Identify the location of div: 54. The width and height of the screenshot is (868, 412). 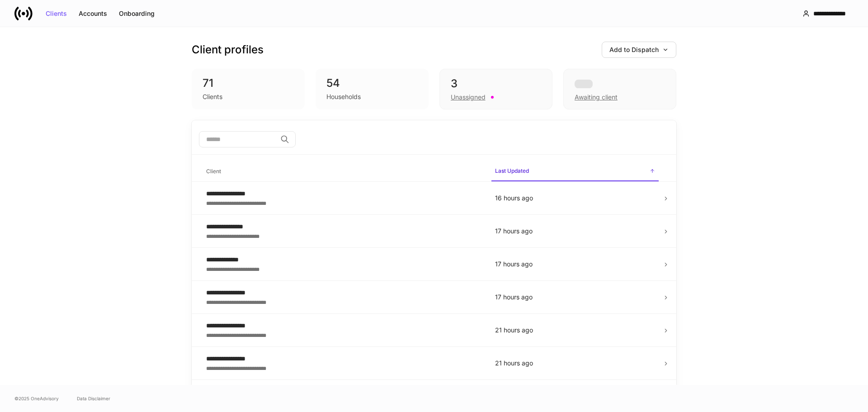
(372, 83).